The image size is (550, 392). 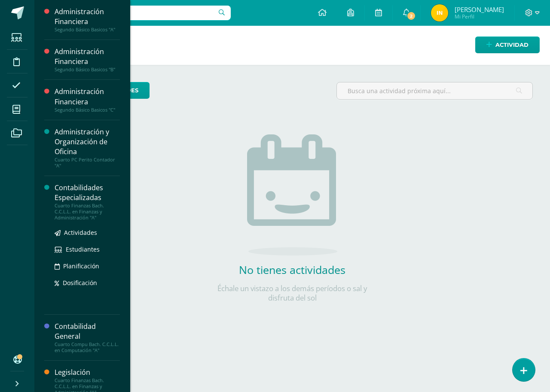 I want to click on a: Administración FinancieraSegundo Básico Basicos "A", so click(x=87, y=20).